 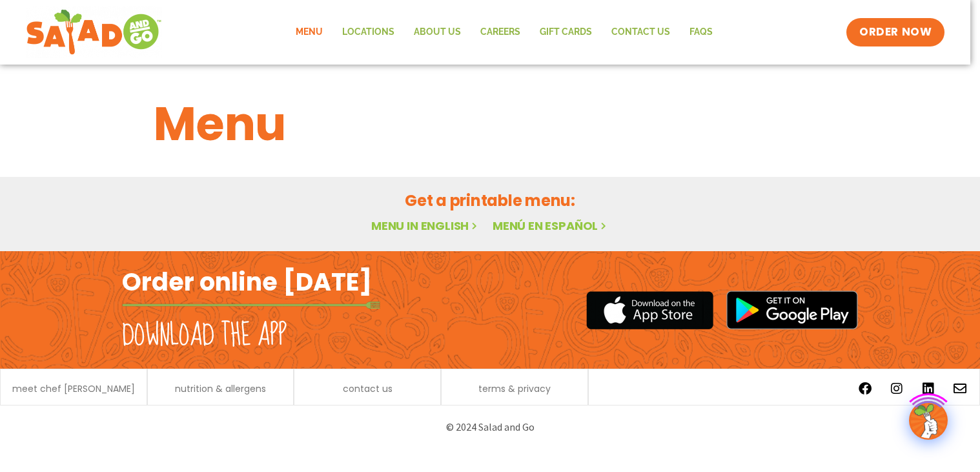 What do you see at coordinates (490, 201) in the screenshot?
I see `h2: Get a printable menu:` at bounding box center [490, 201].